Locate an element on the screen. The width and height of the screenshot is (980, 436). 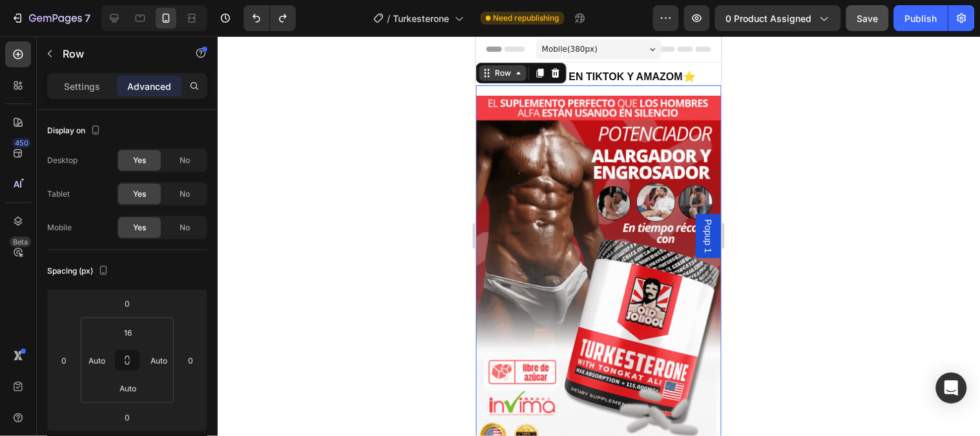
div: Beta is located at coordinates (20, 242).